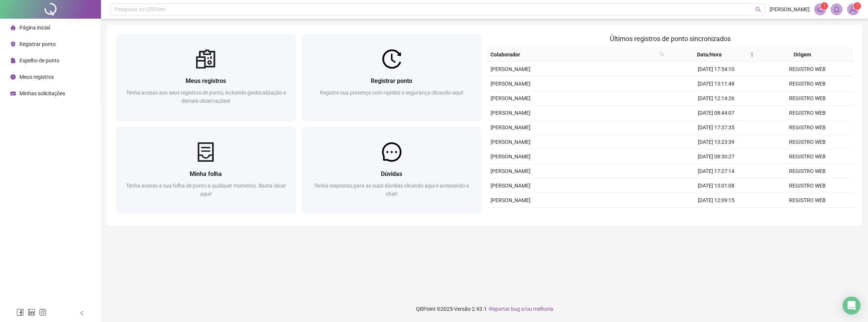 This screenshot has height=322, width=868. I want to click on span: left, so click(82, 313).